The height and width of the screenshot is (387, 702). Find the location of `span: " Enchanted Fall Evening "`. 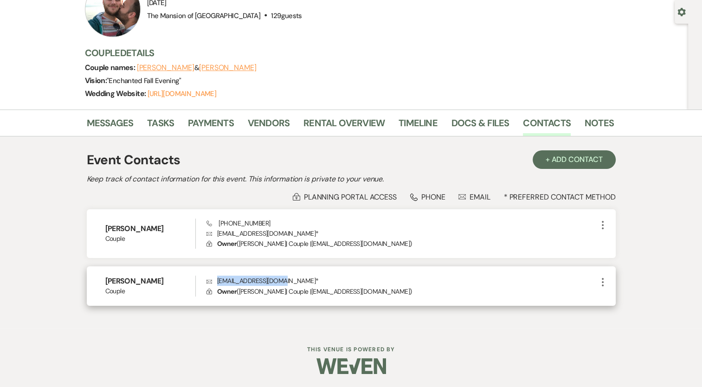

span: " Enchanted Fall Evening " is located at coordinates (144, 81).